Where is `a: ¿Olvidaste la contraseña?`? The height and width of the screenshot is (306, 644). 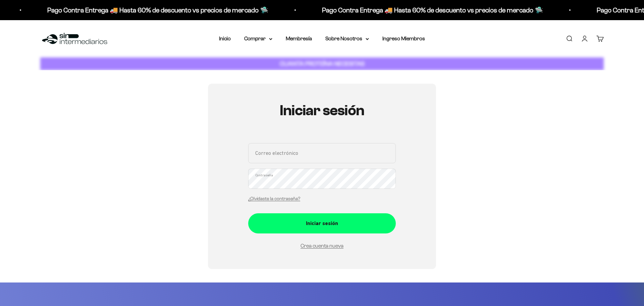 a: ¿Olvidaste la contraseña? is located at coordinates (274, 198).